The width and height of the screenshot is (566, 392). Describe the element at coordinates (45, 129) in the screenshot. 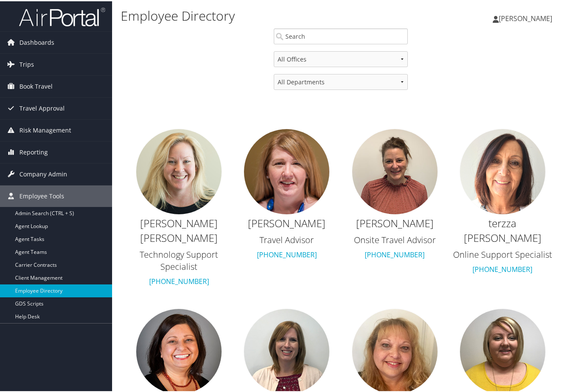

I see `span: Risk Management` at that location.